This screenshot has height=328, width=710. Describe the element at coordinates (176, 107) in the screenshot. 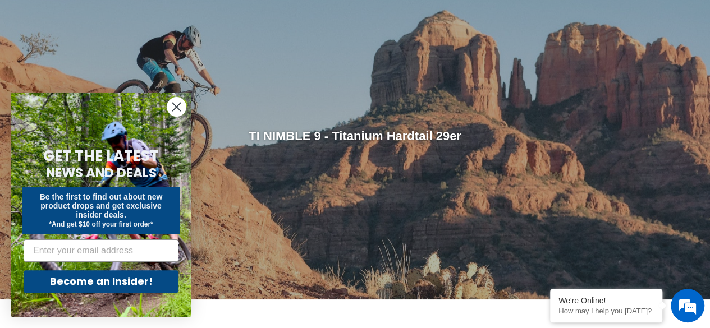

I see `button: Close dialog` at that location.